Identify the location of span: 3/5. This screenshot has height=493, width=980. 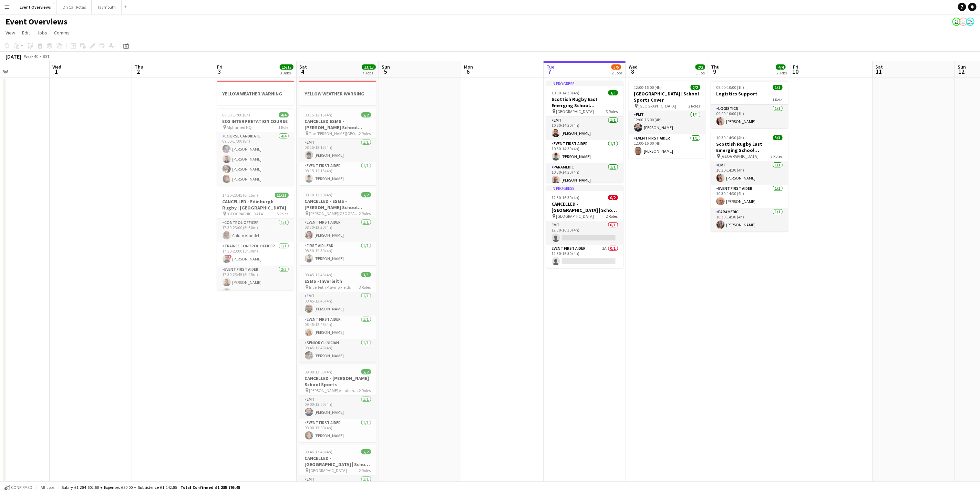
(616, 67).